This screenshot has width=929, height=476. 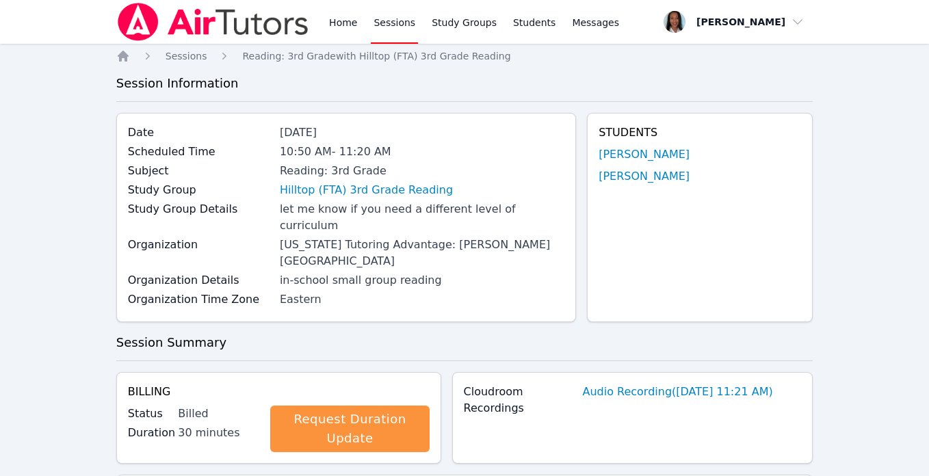 I want to click on div: 10:50 AM - 11:20 AM, so click(x=422, y=152).